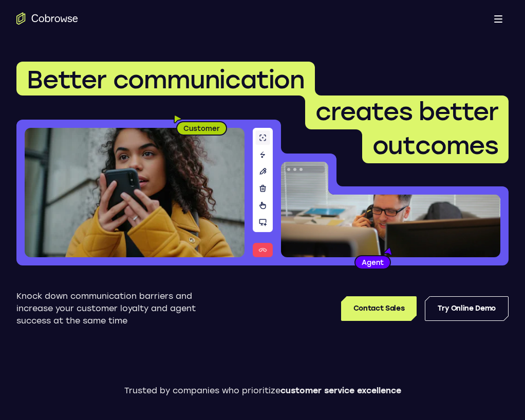  Describe the element at coordinates (262, 192) in the screenshot. I see `img: A series of tools used in co-browsing sessions` at that location.